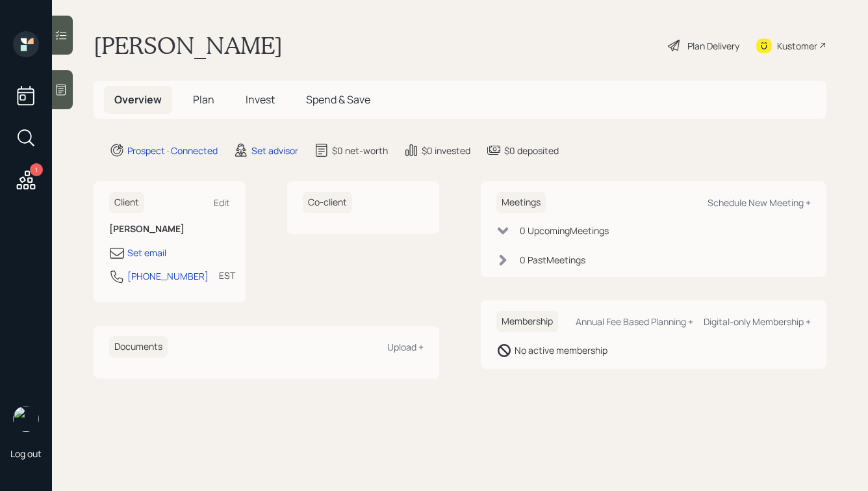 The height and width of the screenshot is (491, 868). Describe the element at coordinates (221, 202) in the screenshot. I see `div: Edit` at that location.